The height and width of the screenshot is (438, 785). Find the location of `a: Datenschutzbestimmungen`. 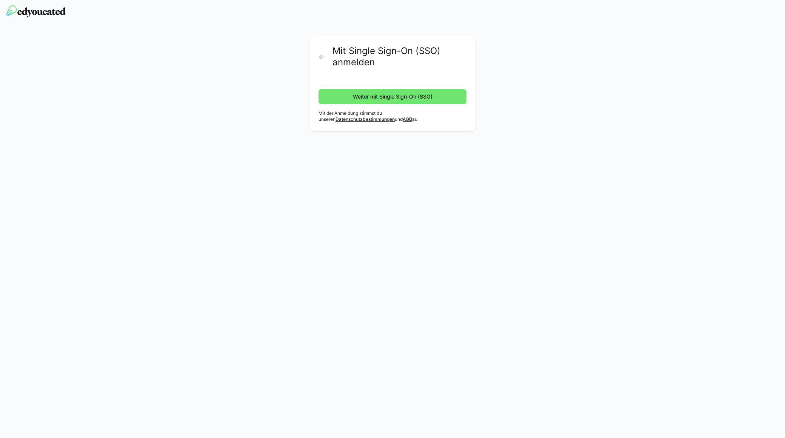

a: Datenschutzbestimmungen is located at coordinates (365, 119).